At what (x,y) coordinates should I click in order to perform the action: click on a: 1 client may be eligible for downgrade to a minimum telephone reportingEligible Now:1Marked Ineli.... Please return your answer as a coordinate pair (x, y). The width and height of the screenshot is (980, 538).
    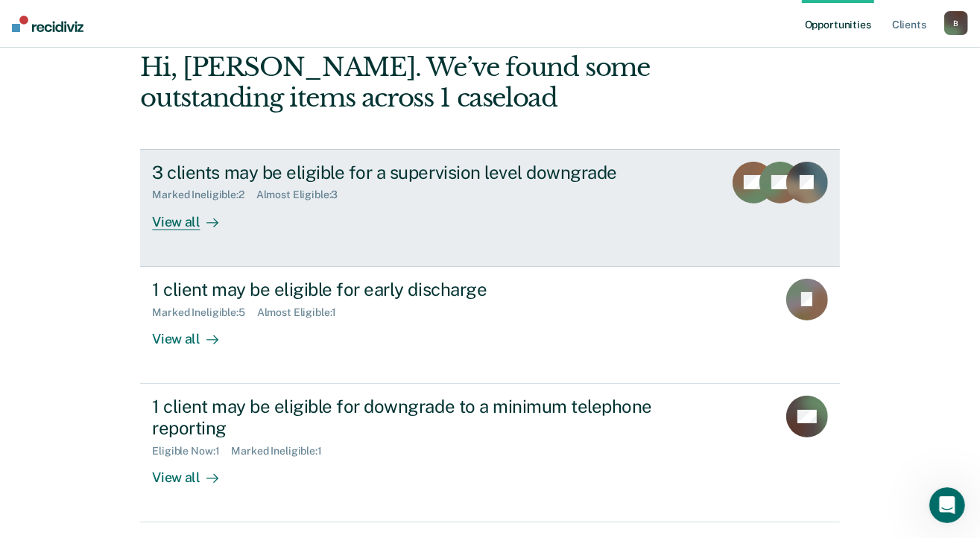
    Looking at the image, I should click on (490, 453).